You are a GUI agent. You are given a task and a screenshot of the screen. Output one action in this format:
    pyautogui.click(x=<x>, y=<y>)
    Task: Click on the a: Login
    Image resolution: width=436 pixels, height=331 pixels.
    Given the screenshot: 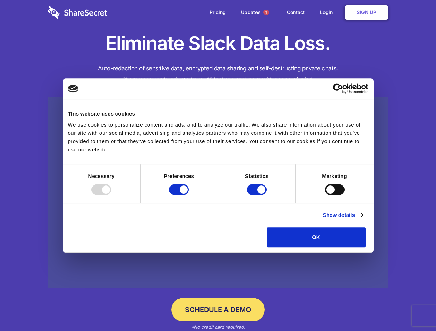 What is the action you would take?
    pyautogui.click(x=328, y=12)
    